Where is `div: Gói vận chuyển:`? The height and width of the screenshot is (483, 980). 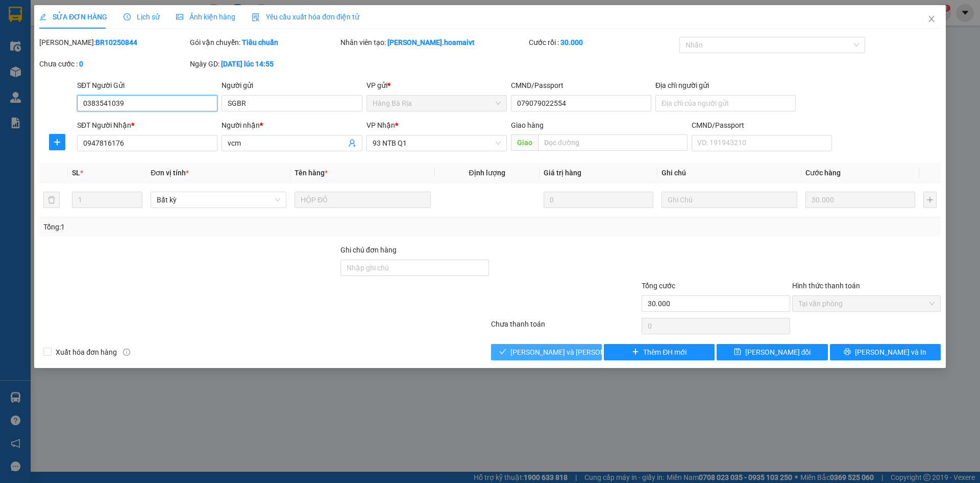
div: Gói vận chuyển: is located at coordinates (264, 42).